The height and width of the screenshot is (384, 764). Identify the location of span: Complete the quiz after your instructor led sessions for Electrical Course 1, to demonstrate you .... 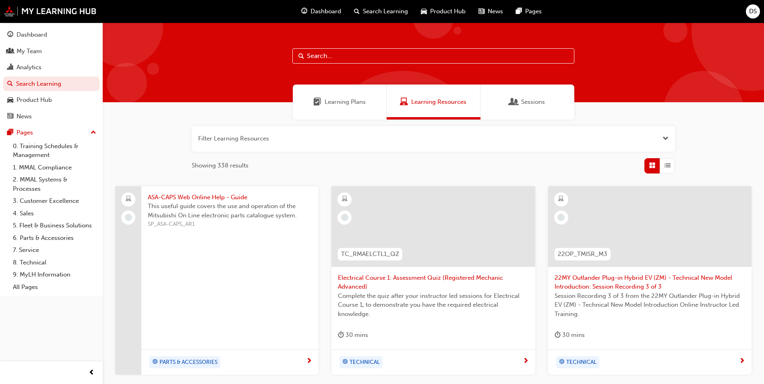
(433, 305).